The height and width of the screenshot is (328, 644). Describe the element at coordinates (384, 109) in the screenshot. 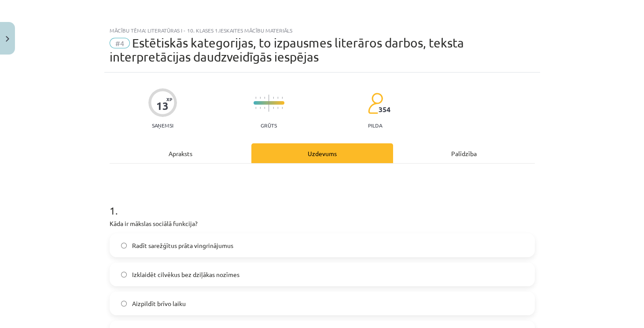

I see `span: 354` at that location.